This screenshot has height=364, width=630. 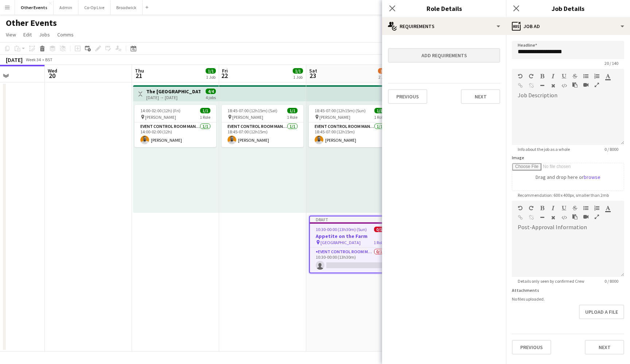 What do you see at coordinates (444, 55) in the screenshot?
I see `button: Add requirements` at bounding box center [444, 55].